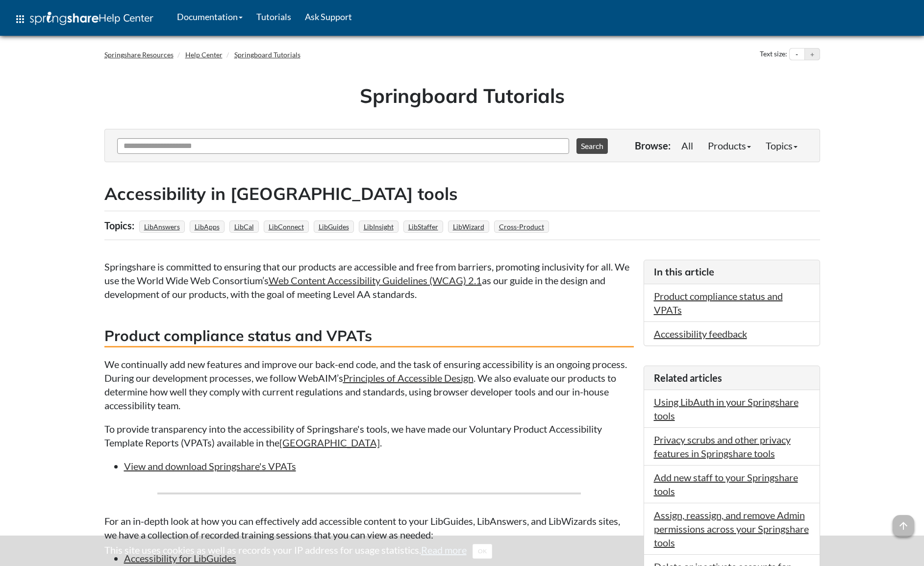 This screenshot has width=924, height=566. I want to click on a: Assign, reassign, and remove Admin permissions across your Springshare tools, so click(731, 529).